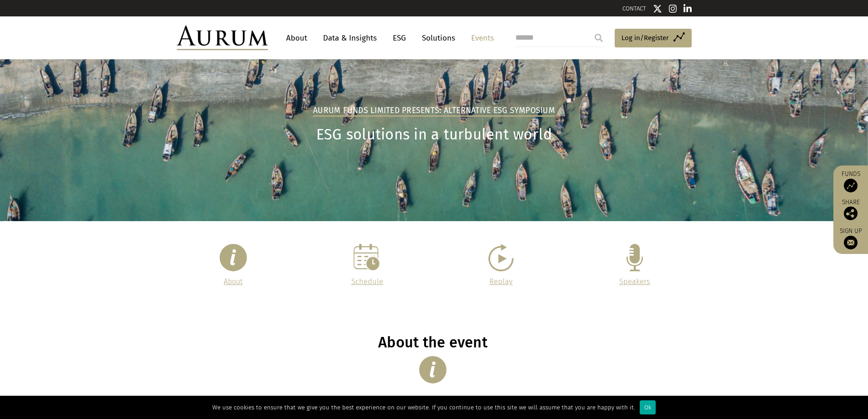 The height and width of the screenshot is (419, 868). Describe the element at coordinates (653, 38) in the screenshot. I see `a: Log in/Register` at that location.